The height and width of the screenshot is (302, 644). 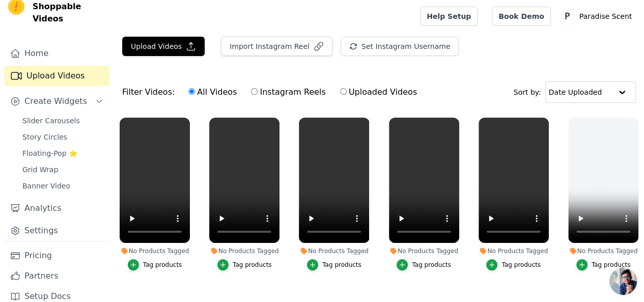 What do you see at coordinates (605, 16) in the screenshot?
I see `p: Paradise Scent` at bounding box center [605, 16].